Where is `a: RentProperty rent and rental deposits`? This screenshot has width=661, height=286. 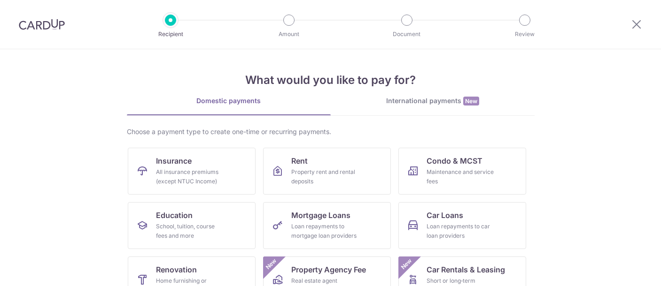 a: RentProperty rent and rental deposits is located at coordinates (327, 171).